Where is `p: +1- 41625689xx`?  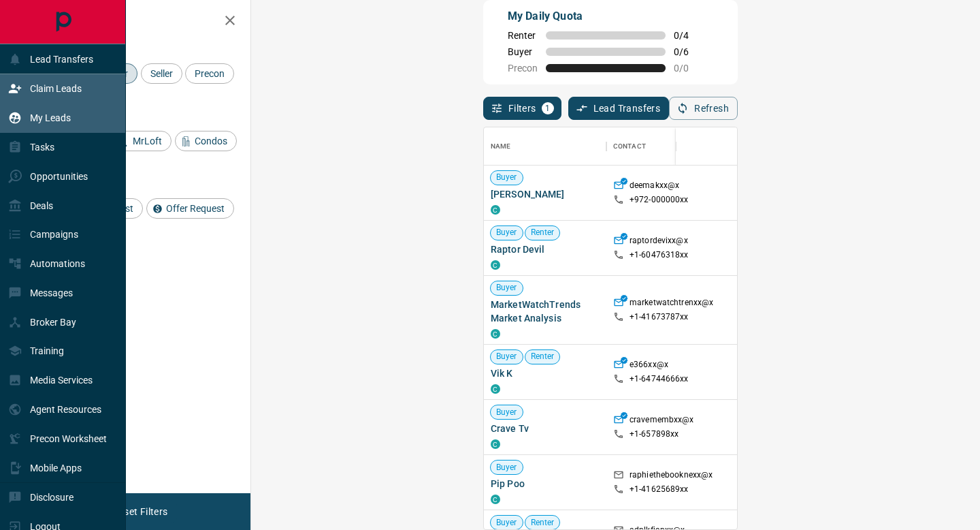 p: +1- 41625689xx is located at coordinates (659, 489).